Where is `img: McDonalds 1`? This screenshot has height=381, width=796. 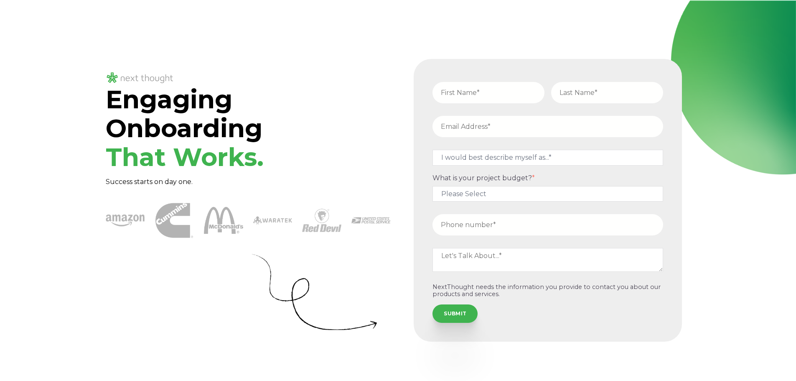
img: McDonalds 1 is located at coordinates (223, 220).